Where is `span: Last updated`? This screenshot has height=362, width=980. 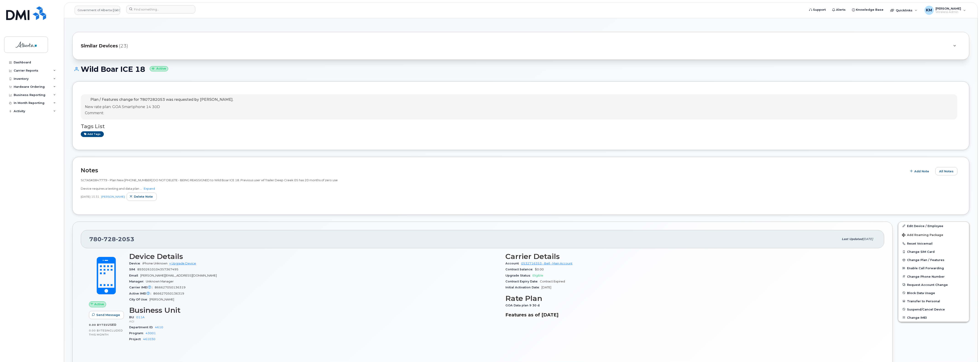
span: Last updated is located at coordinates (852, 239).